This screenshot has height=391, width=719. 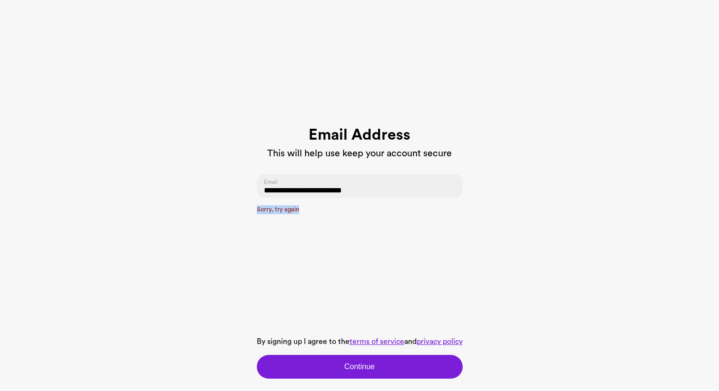 What do you see at coordinates (359, 135) in the screenshot?
I see `h1: Email Address` at bounding box center [359, 135].